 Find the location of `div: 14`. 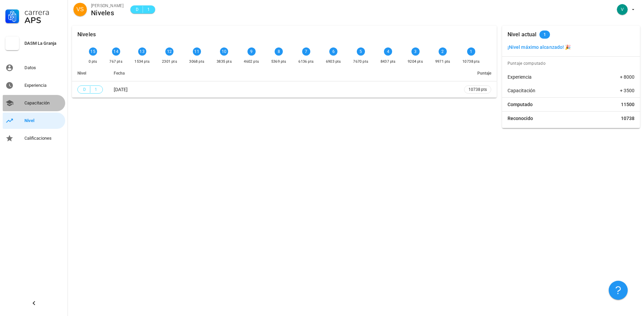

div: 14 is located at coordinates (116, 52).